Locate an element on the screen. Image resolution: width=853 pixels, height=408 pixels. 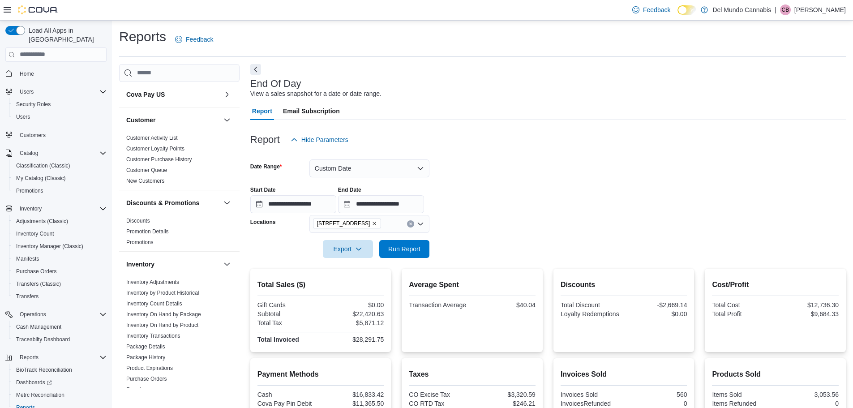
button: Home is located at coordinates (56, 73).